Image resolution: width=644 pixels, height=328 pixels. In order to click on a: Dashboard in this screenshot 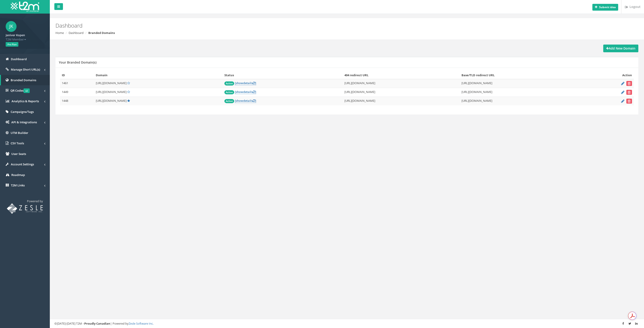, I will do `click(76, 33)`.